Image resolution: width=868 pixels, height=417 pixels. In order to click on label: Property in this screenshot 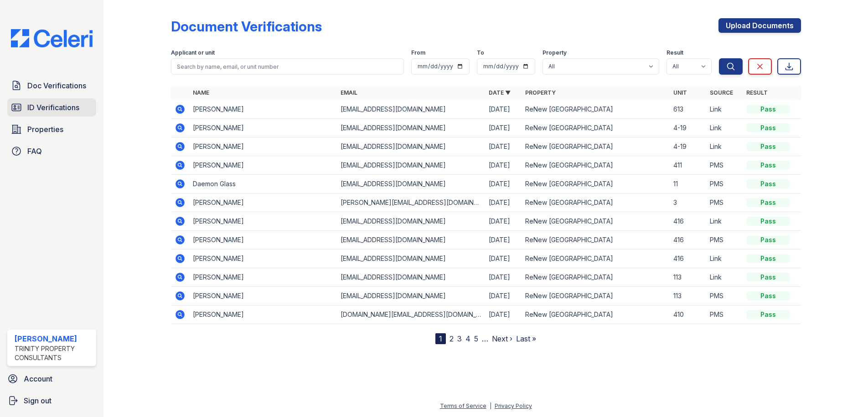, I will do `click(554, 53)`.